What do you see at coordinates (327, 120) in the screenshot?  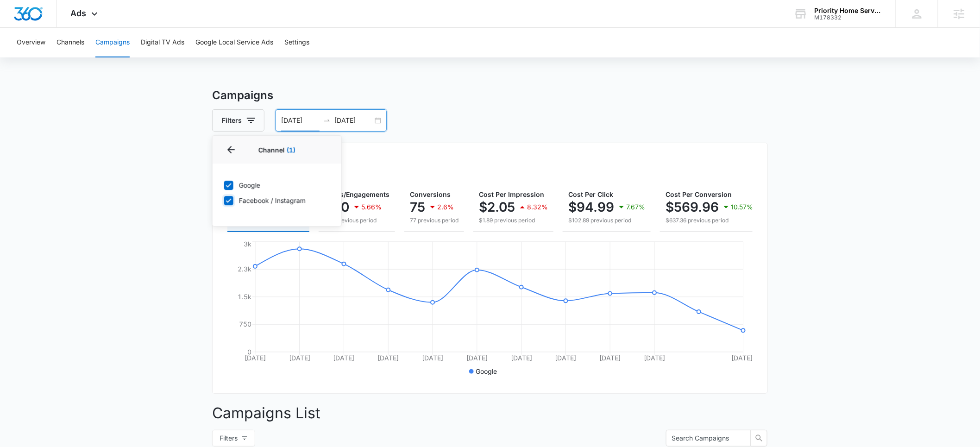 I see `span: to` at bounding box center [327, 120].